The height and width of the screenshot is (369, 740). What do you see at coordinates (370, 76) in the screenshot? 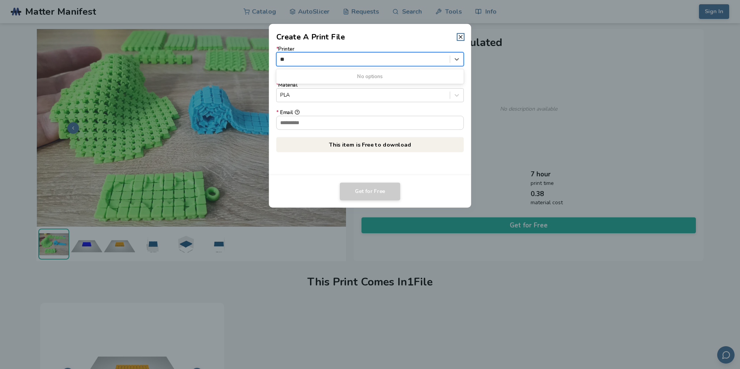
I see `div: No options` at bounding box center [370, 76].